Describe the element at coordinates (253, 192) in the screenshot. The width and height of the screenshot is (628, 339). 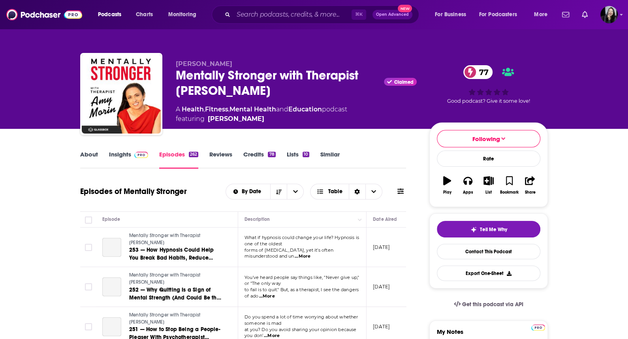
I see `span: By Date` at that location.